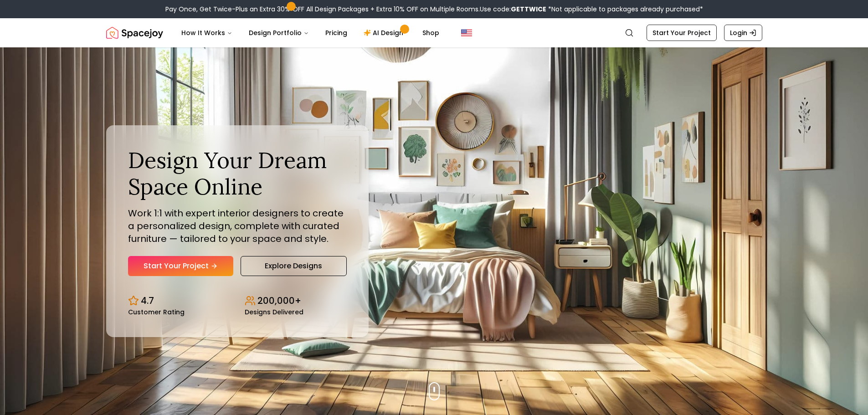  Describe the element at coordinates (279, 300) in the screenshot. I see `p: 200,000+` at that location.